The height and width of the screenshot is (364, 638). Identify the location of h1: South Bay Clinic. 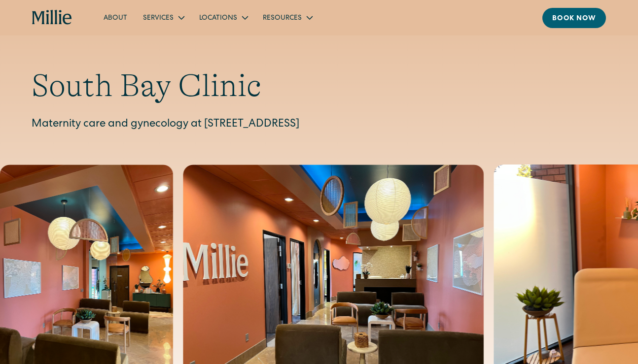
(319, 86).